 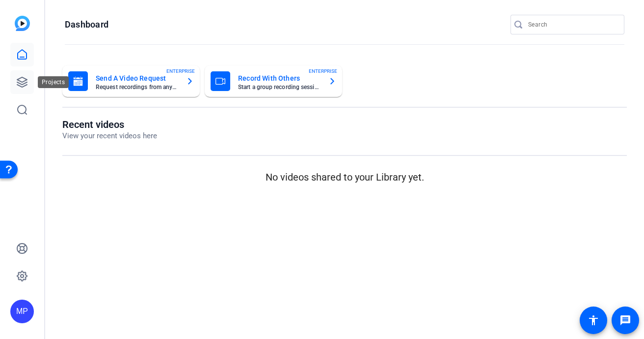 What do you see at coordinates (137, 87) in the screenshot?
I see `mat-card-subtitle: Request recordings from anyone, anywhere` at bounding box center [137, 87].